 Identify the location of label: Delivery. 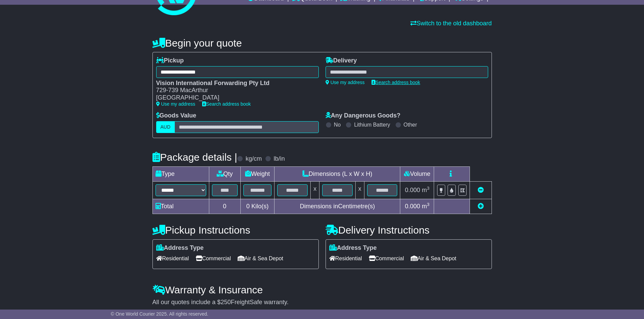
(341, 61).